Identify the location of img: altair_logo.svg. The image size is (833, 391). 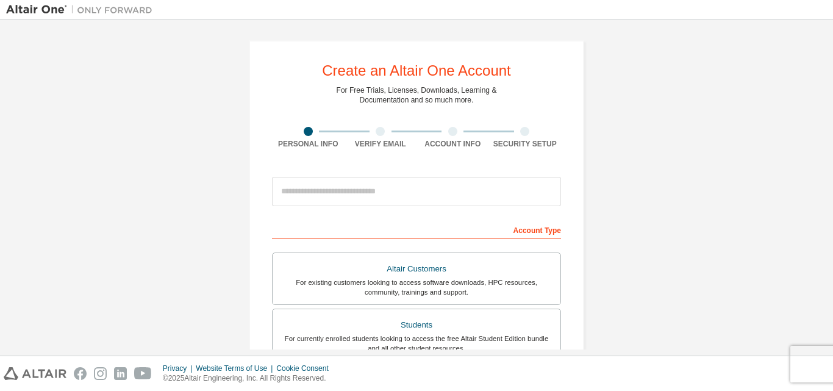
(35, 373).